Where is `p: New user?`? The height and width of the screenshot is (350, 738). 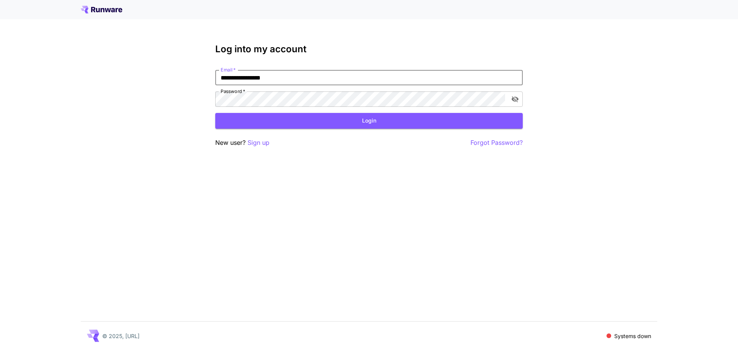 p: New user? is located at coordinates (242, 143).